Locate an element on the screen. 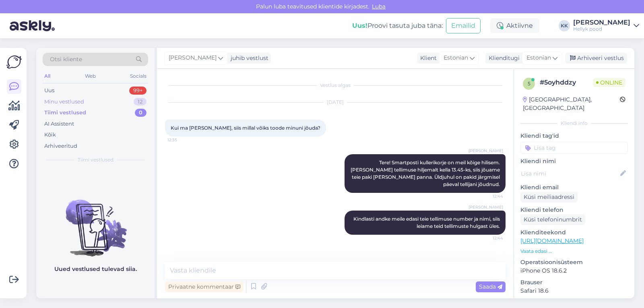  p: Operatsioonisüsteem is located at coordinates (574, 262).